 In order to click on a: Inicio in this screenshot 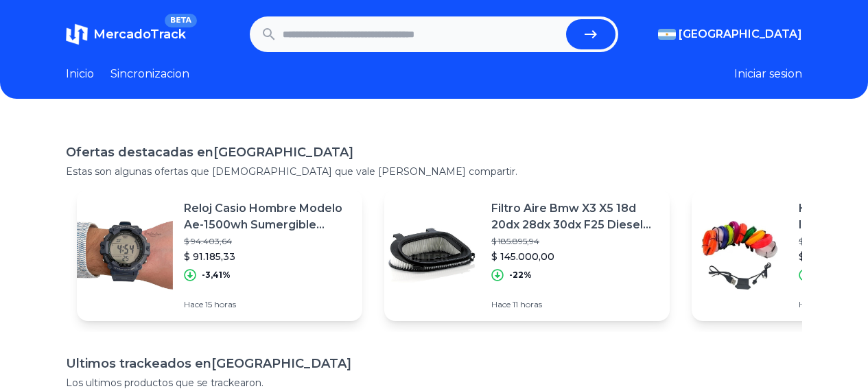, I will do `click(80, 74)`.